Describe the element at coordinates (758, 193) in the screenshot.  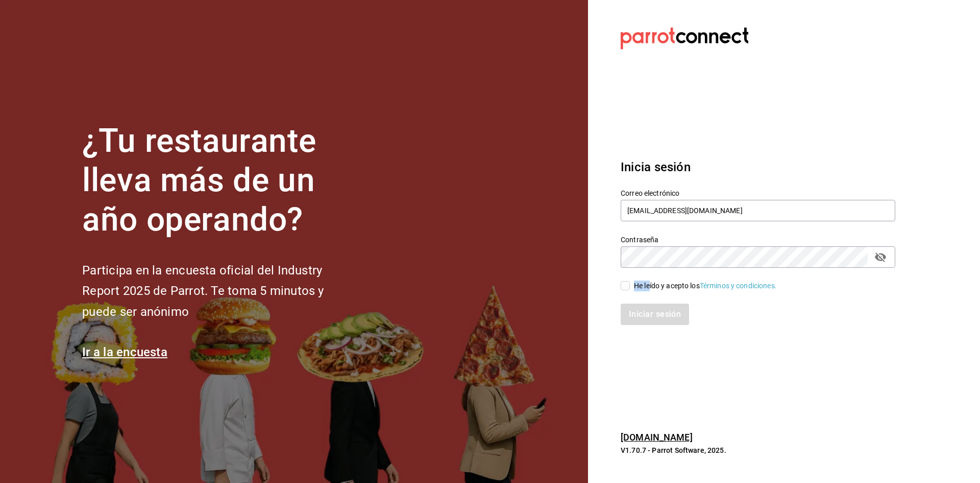
I see `label: Correo electrónico` at that location.